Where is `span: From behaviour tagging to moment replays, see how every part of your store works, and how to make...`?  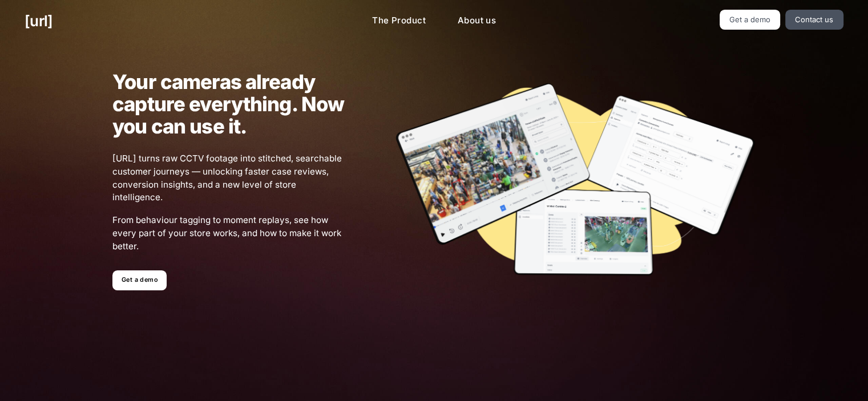 span: From behaviour tagging to moment replays, see how every part of your store works, and how to make... is located at coordinates (228, 233).